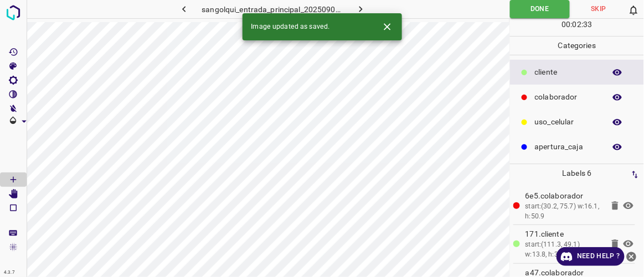 The image size is (644, 277). I want to click on p: 00, so click(567, 24).